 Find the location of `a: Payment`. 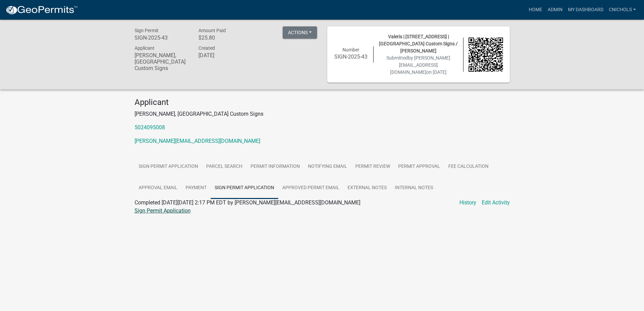

a: Payment is located at coordinates (196, 189).